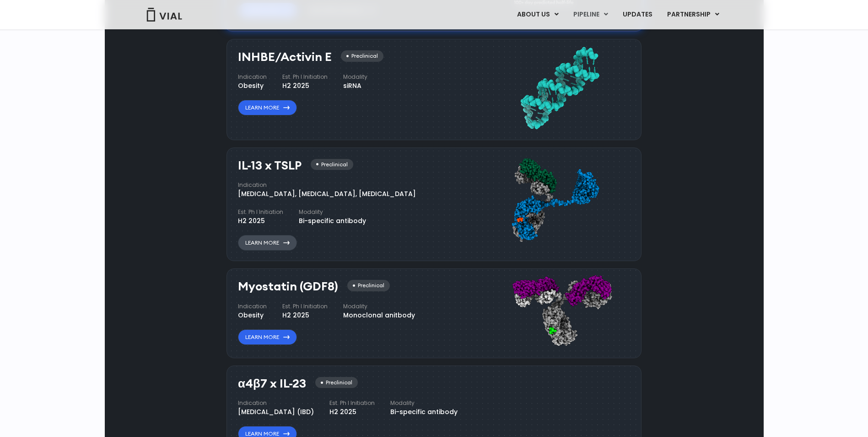 Image resolution: width=868 pixels, height=437 pixels. Describe the element at coordinates (538, 14) in the screenshot. I see `a: ABOUT USMenu Toggle` at that location.